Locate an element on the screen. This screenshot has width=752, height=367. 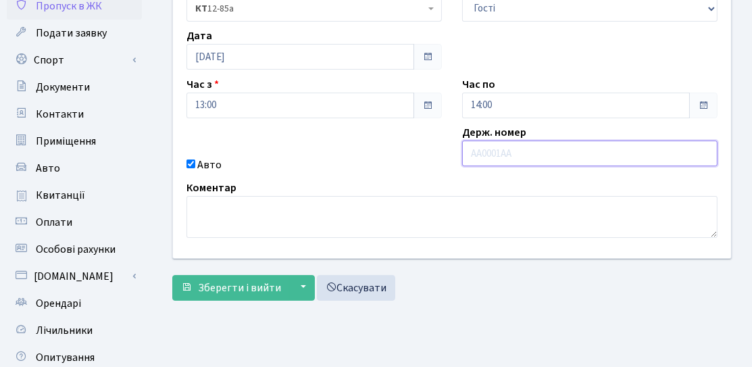
a: Скасувати is located at coordinates (356, 288).